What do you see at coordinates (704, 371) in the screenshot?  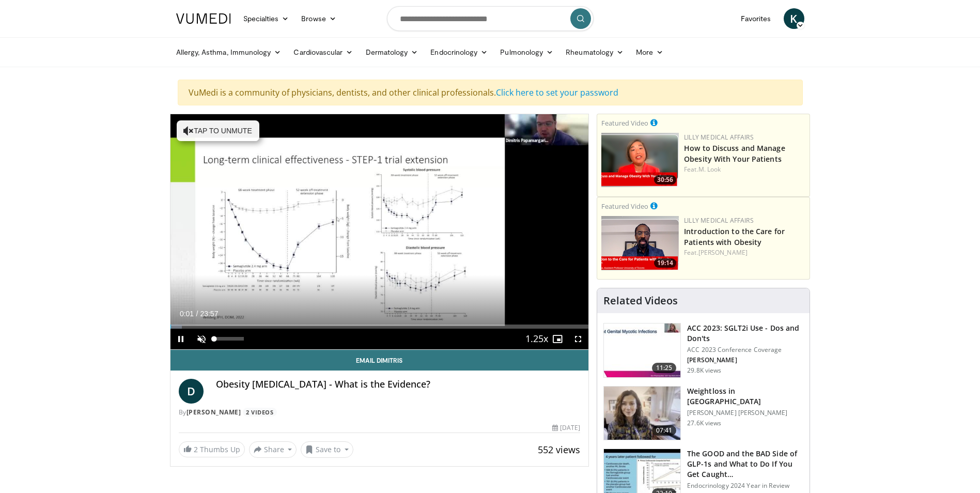 I see `p: 29.8K views` at bounding box center [704, 371].